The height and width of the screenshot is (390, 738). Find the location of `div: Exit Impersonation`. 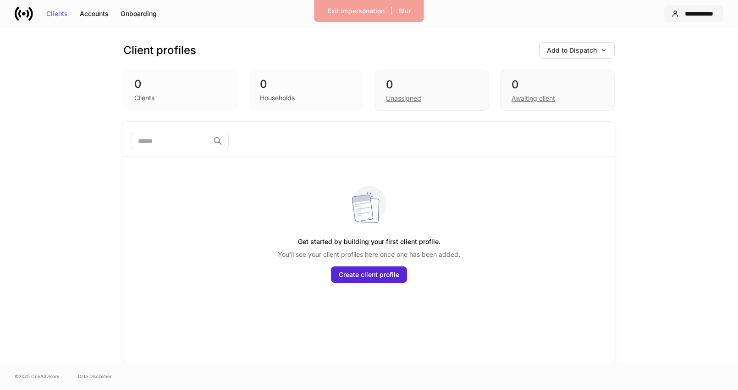

div: Exit Impersonation is located at coordinates (356, 11).